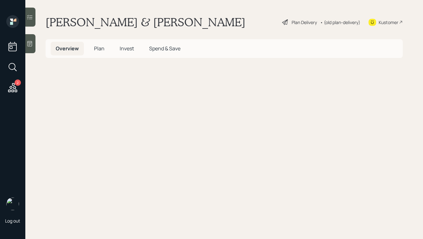  I want to click on div: • (old plan-delivery), so click(340, 22).